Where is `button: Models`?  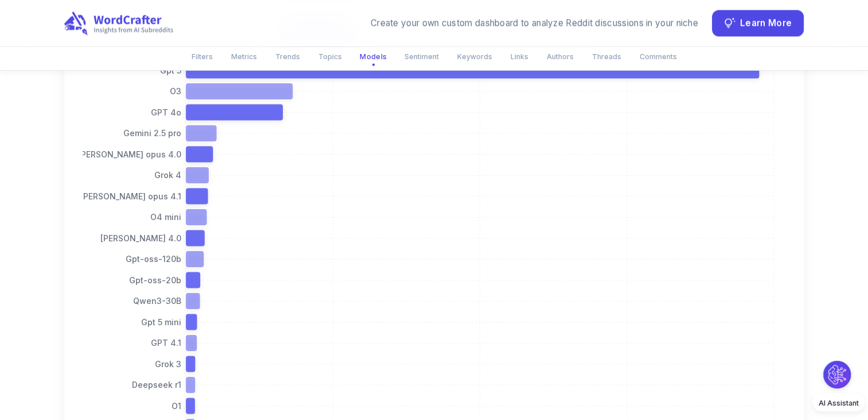
button: Models is located at coordinates (373, 56).